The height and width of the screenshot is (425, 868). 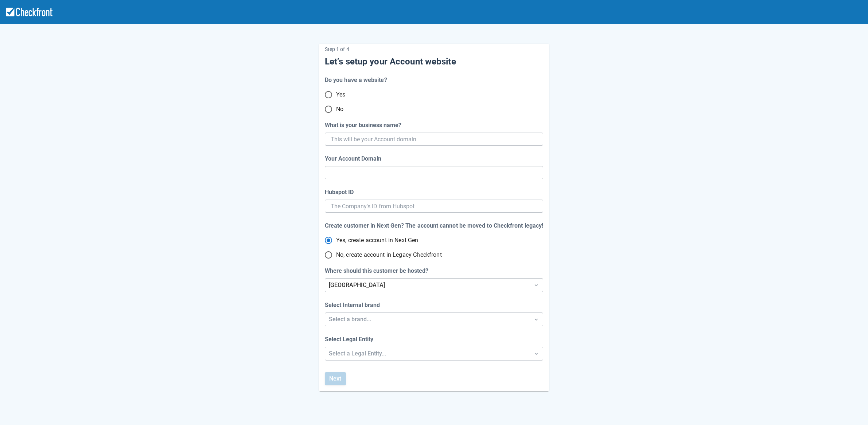 What do you see at coordinates (389, 255) in the screenshot?
I see `span: No, create account in Legacy Checkfront` at bounding box center [389, 255].